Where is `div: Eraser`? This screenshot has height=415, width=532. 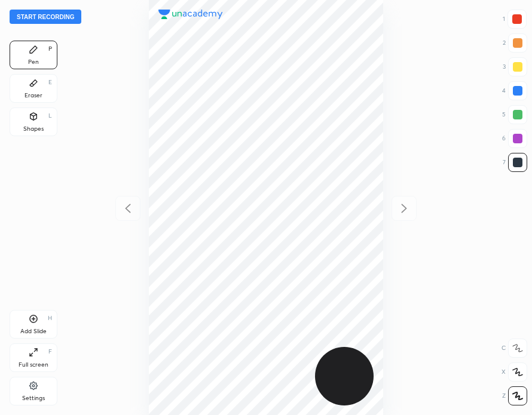
div: Eraser is located at coordinates (34, 96).